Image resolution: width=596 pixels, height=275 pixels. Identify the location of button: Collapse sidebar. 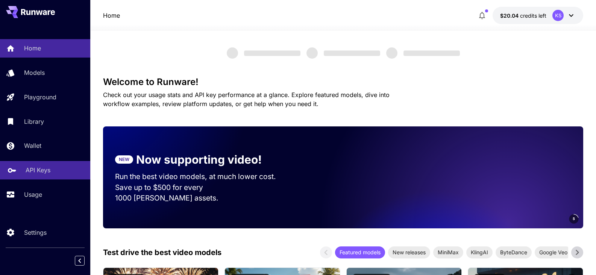
(80, 260).